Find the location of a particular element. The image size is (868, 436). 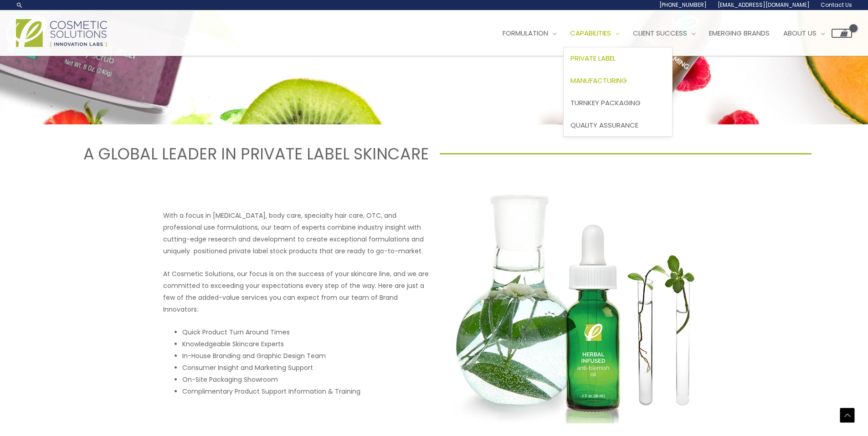

span: Private Label is located at coordinates (593, 58).